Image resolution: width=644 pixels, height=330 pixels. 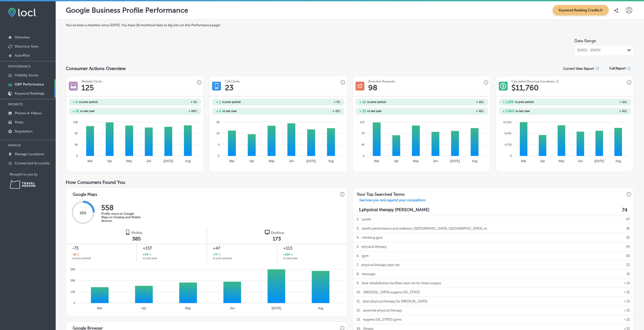 I want to click on h1: $ 11,760, so click(x=525, y=88).